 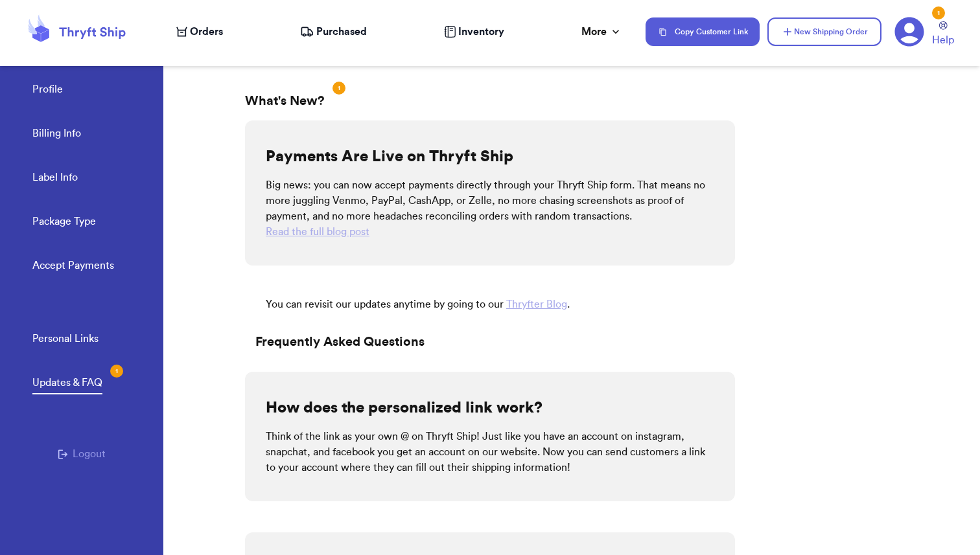 What do you see at coordinates (490, 452) in the screenshot?
I see `p: Think of the link as your own @ on Thryft Ship! Just like you have an account on instagram, snapc...` at bounding box center [490, 452].